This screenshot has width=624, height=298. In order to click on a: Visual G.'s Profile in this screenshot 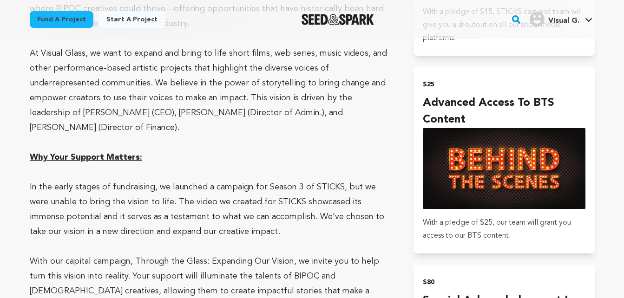, I will do `click(561, 18)`.